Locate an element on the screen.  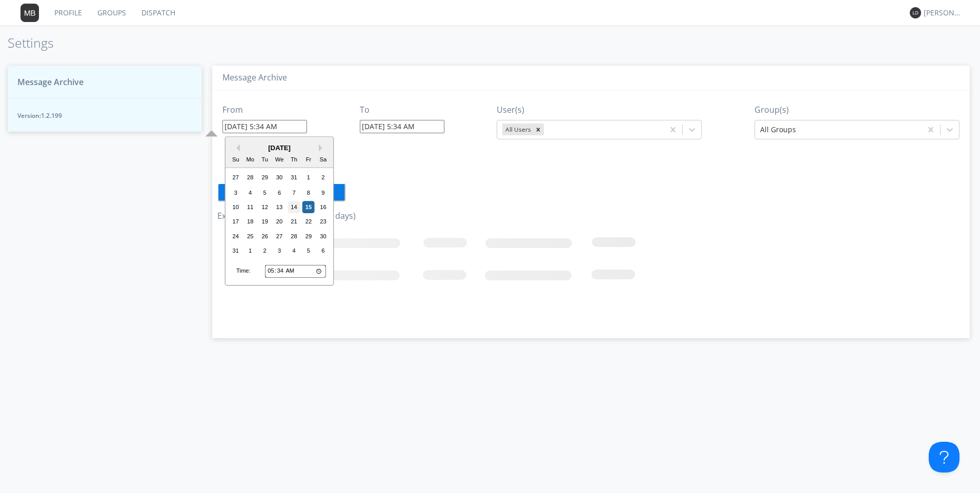
div: Sa is located at coordinates (324, 160).